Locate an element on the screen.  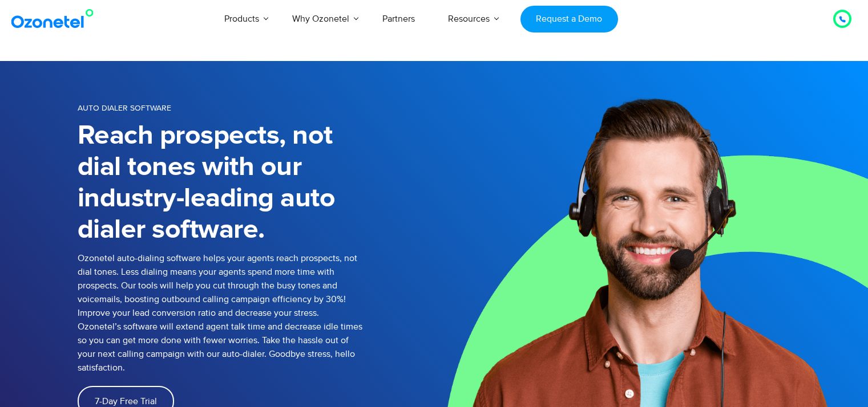
p: Ozonetel auto-dialing software helps your agents reach prospects, not dial tones. Less dialing me... is located at coordinates (221, 313).